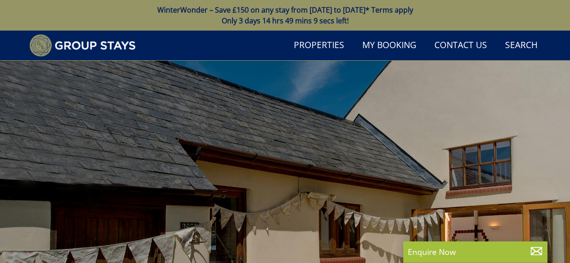 The height and width of the screenshot is (263, 570). Describe the element at coordinates (460, 45) in the screenshot. I see `a: Contact Us` at that location.